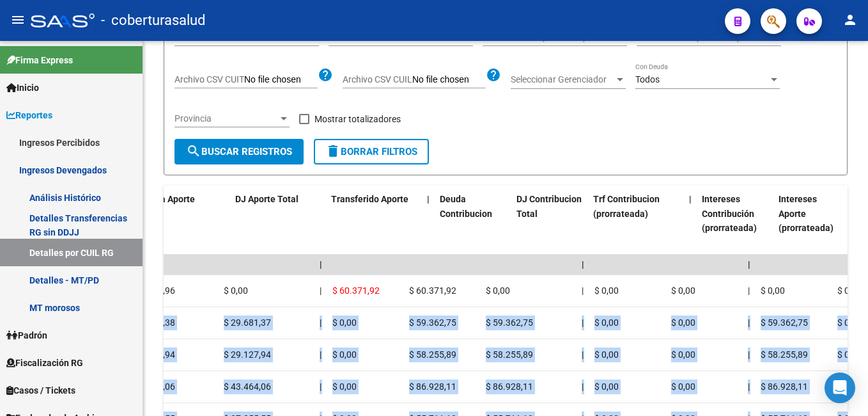  I want to click on button: Buscar Registros, so click(239, 152).